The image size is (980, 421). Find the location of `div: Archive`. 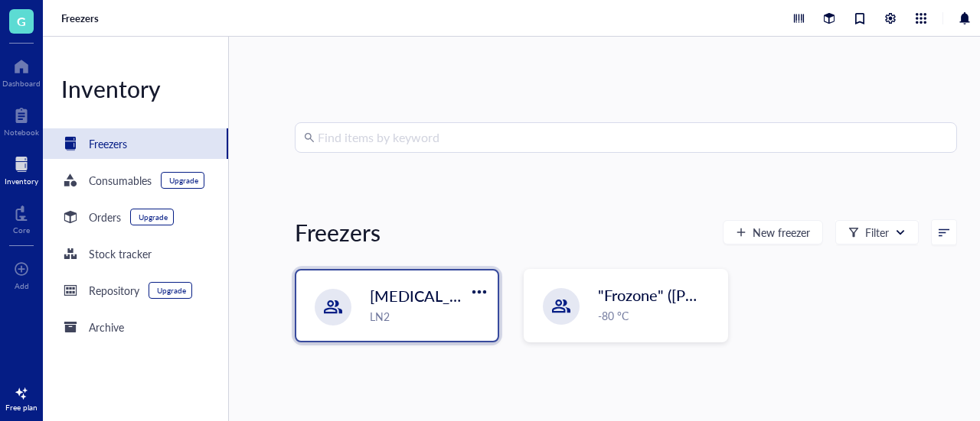

div: Archive is located at coordinates (106, 327).